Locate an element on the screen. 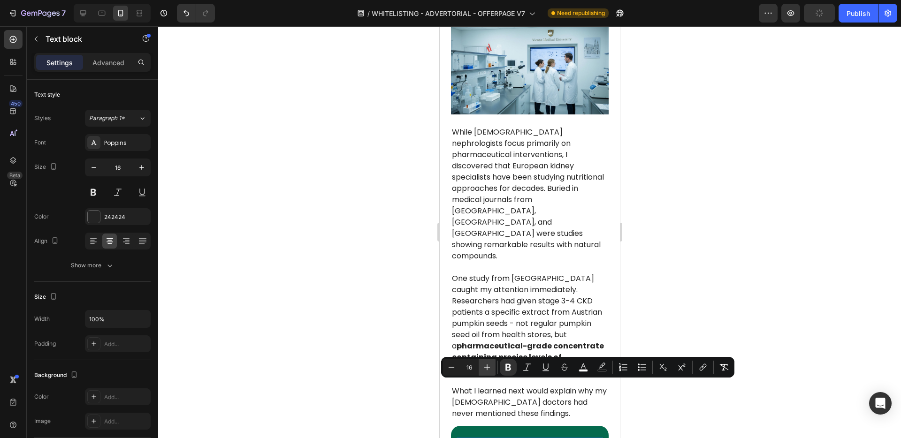 The width and height of the screenshot is (901, 438). div: Image is located at coordinates (42, 421).